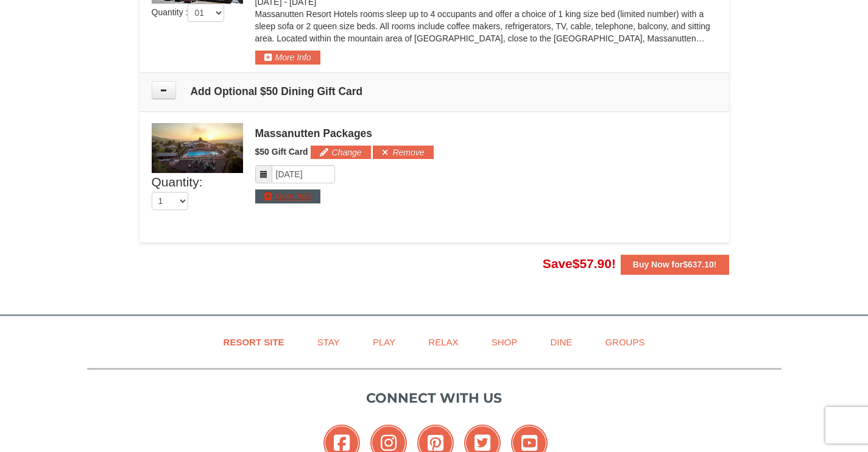  I want to click on a: Shop, so click(504, 341).